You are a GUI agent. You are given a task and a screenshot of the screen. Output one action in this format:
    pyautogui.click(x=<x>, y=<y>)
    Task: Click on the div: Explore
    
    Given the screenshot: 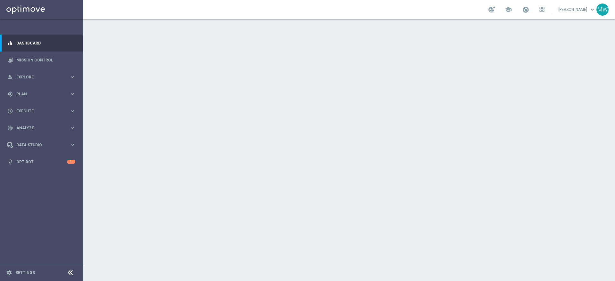 What is the action you would take?
    pyautogui.click(x=38, y=77)
    